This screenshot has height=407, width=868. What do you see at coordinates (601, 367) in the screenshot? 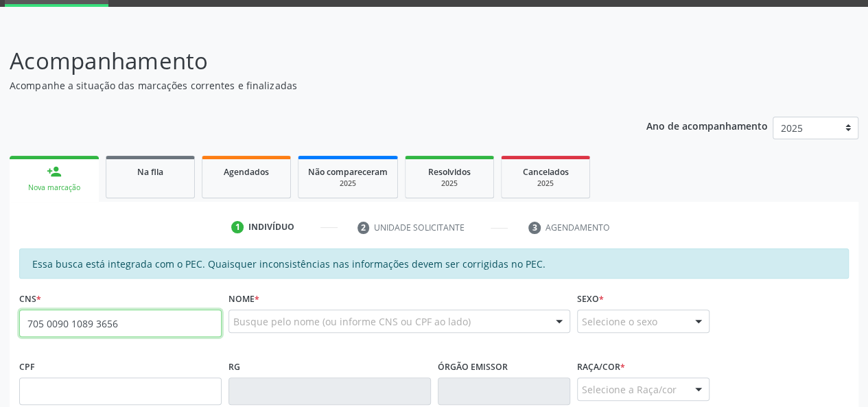
I see `label: Raça/cor` at bounding box center [601, 367].